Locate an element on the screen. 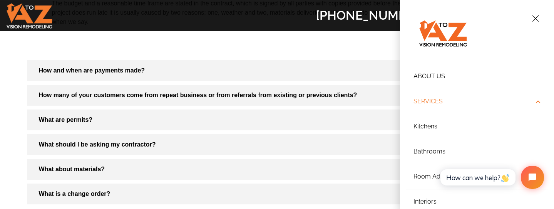 The width and height of the screenshot is (554, 209). button: How can we help?👋 is located at coordinates (45, 18).